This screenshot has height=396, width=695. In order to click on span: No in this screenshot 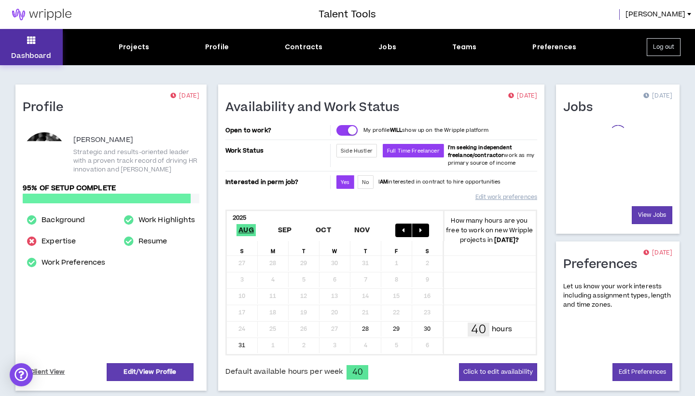, I will do `click(365, 182)`.